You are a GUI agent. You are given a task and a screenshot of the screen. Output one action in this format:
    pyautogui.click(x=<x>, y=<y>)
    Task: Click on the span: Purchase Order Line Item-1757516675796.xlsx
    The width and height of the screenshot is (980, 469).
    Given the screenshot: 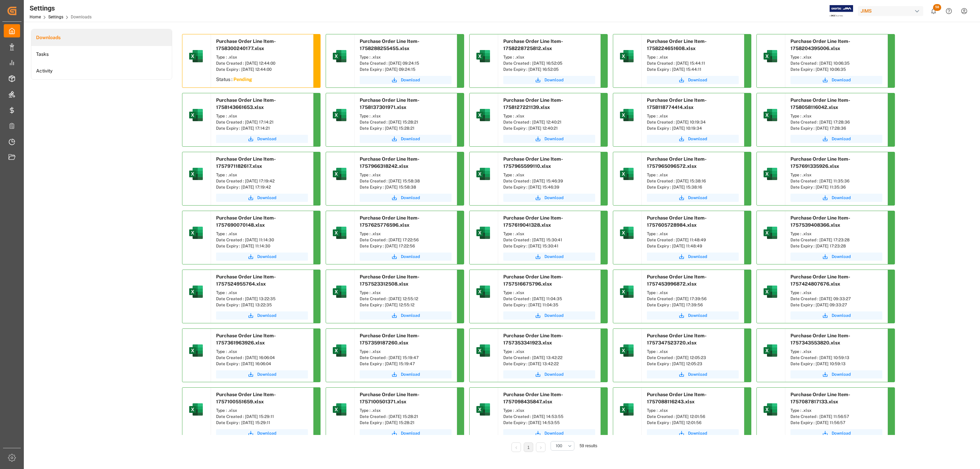 What is the action you would take?
    pyautogui.click(x=533, y=280)
    